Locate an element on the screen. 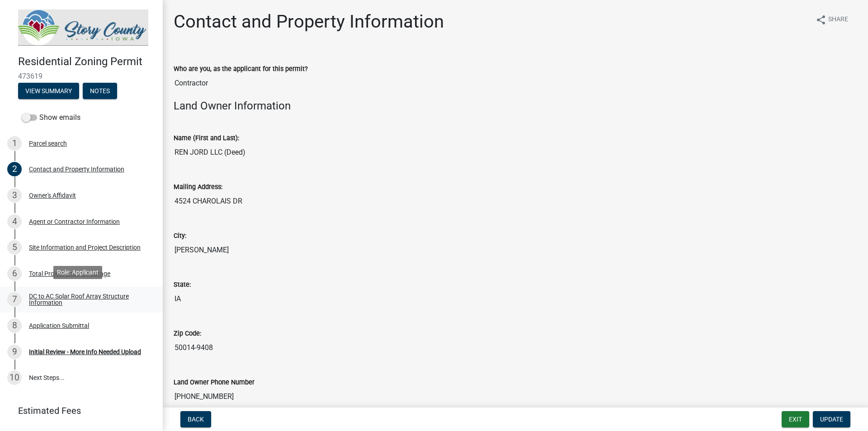 This screenshot has width=868, height=431. div: 10 is located at coordinates (14, 377).